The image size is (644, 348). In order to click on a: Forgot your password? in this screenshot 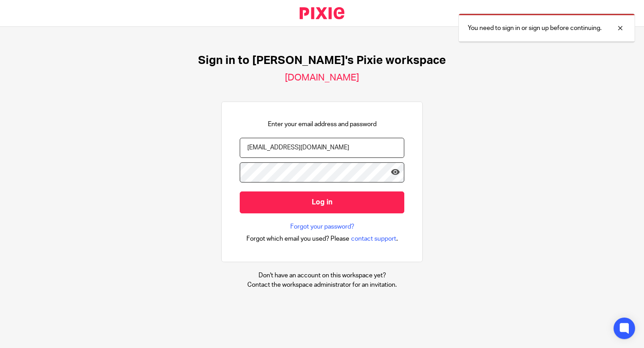, I will do `click(322, 227)`.